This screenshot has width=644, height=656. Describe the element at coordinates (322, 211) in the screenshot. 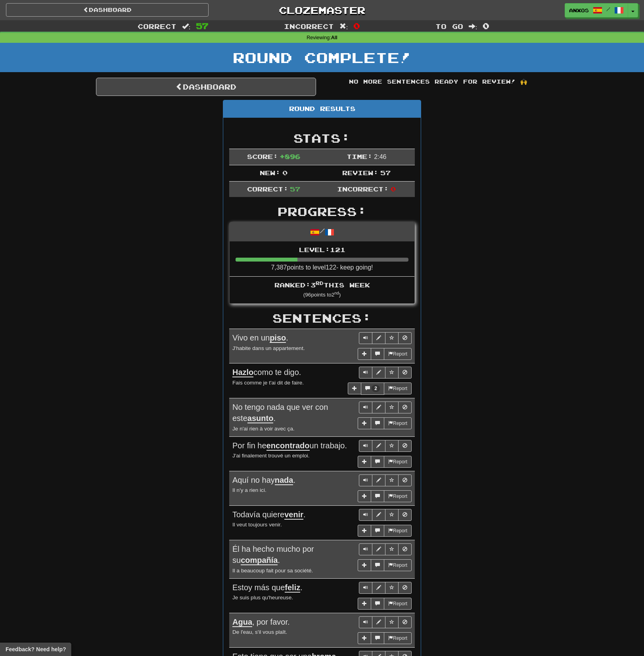

I see `h2: Progress:` at that location.